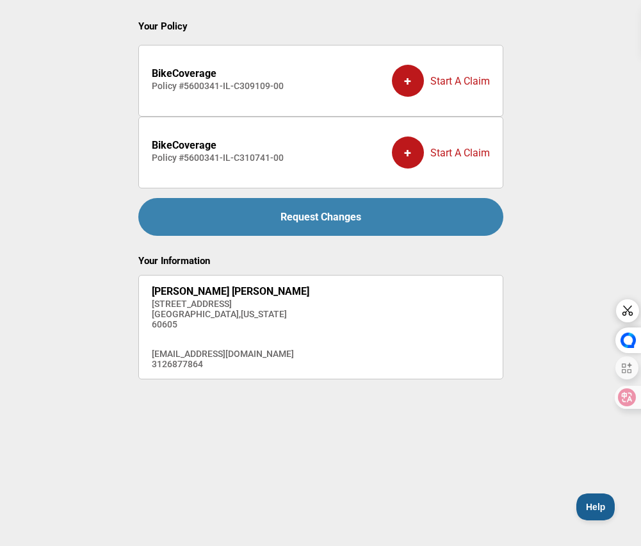 This screenshot has width=641, height=546. I want to click on div: Request Changes, so click(321, 216).